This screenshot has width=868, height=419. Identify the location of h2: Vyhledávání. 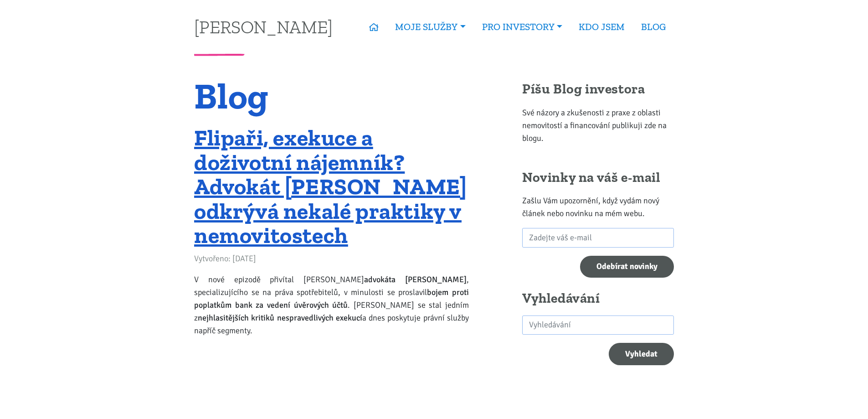
(598, 299).